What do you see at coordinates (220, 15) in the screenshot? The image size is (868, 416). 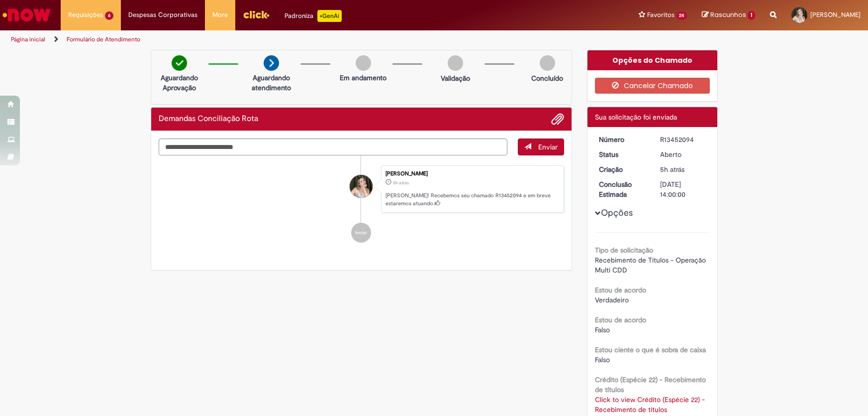 I see `span: More` at bounding box center [220, 15].